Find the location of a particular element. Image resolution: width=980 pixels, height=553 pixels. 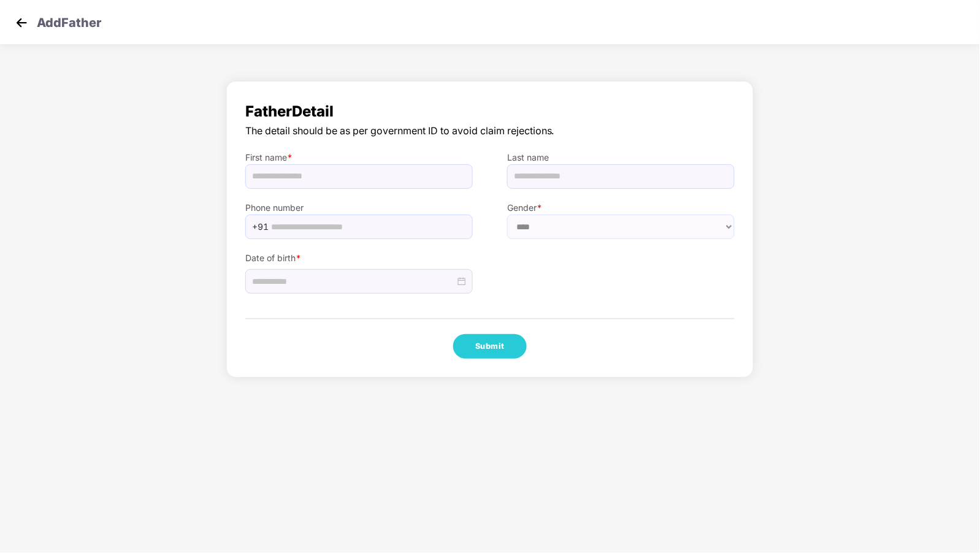

label: First name is located at coordinates (359, 158).